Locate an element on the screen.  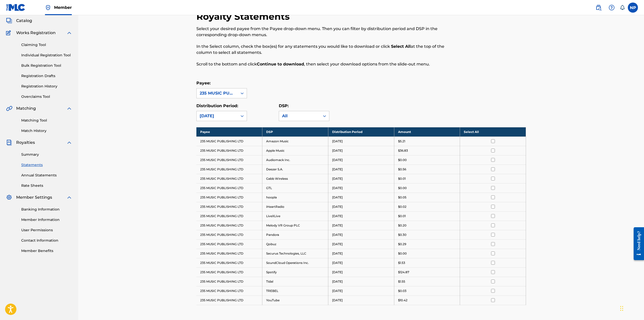
td: Securus Technologies, LLC is located at coordinates (295, 253).